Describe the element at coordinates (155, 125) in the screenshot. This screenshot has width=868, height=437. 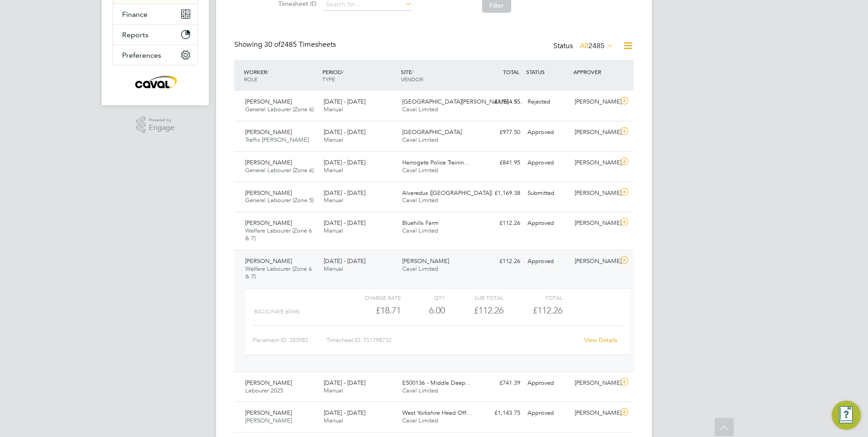
I see `a: Powered byEngage` at that location.